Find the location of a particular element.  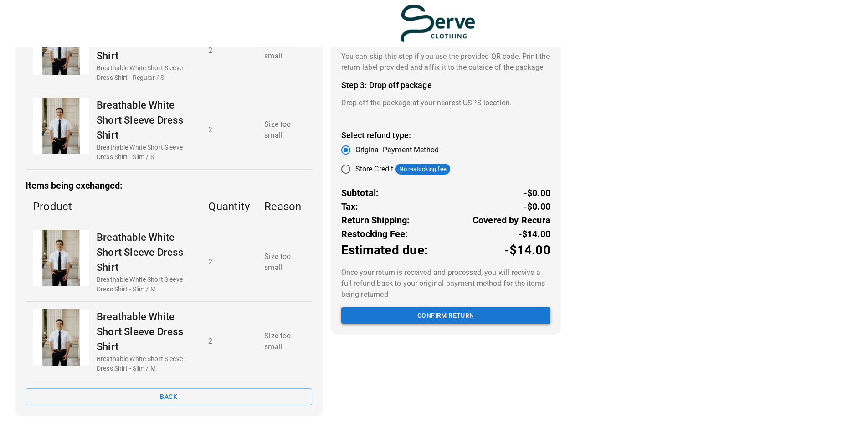

h3: Items being exchanged: is located at coordinates (169, 186).